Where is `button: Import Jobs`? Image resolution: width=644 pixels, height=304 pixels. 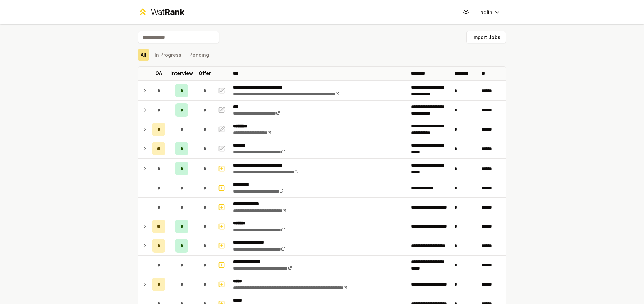
button: Import Jobs is located at coordinates (486, 37).